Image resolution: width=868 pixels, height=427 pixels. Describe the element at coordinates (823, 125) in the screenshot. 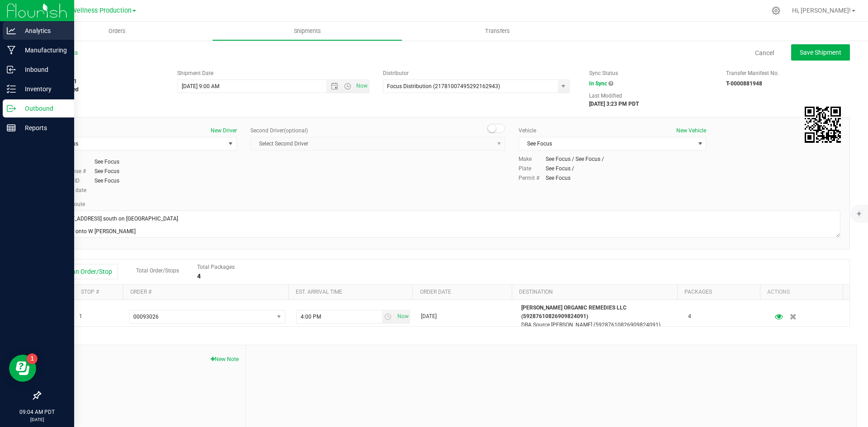

I see `qrcode: 20250821-001` at that location.